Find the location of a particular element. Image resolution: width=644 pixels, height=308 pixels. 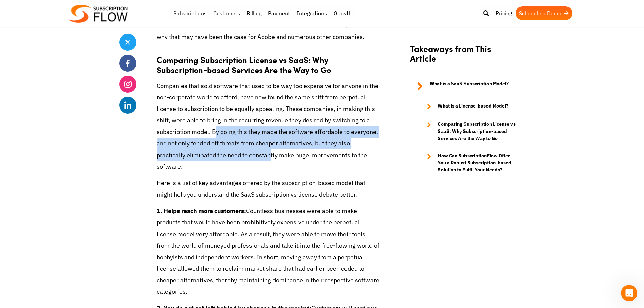

a: What is a License-based Model? is located at coordinates (469, 106).